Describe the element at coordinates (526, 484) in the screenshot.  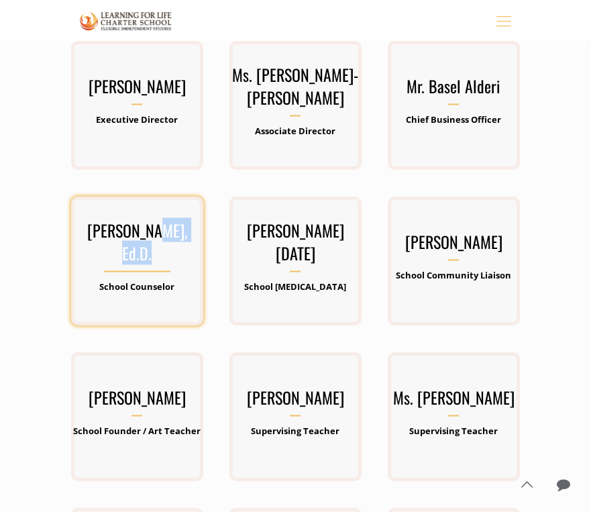
I see `a: Back to top icon` at that location.